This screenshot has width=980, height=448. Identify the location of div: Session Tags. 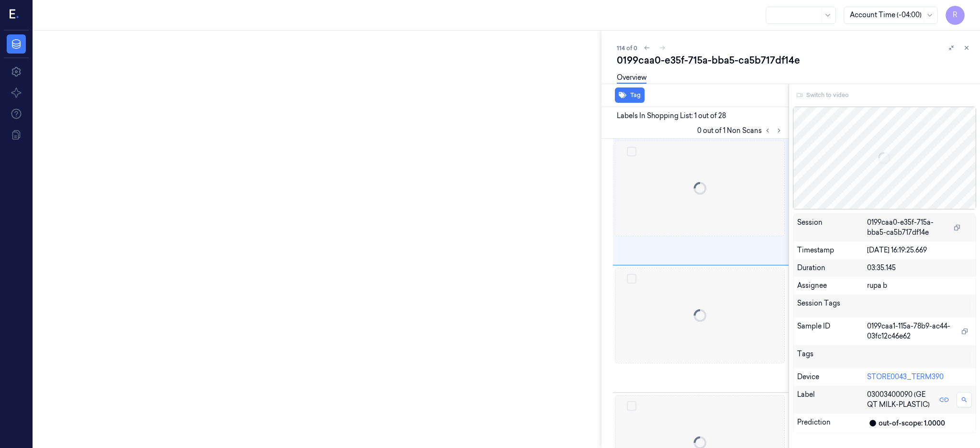
(832, 306).